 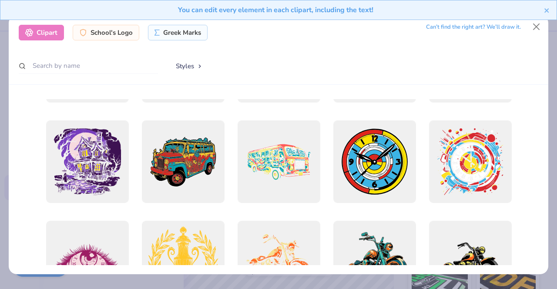 What do you see at coordinates (536, 27) in the screenshot?
I see `button: Close` at bounding box center [536, 27].